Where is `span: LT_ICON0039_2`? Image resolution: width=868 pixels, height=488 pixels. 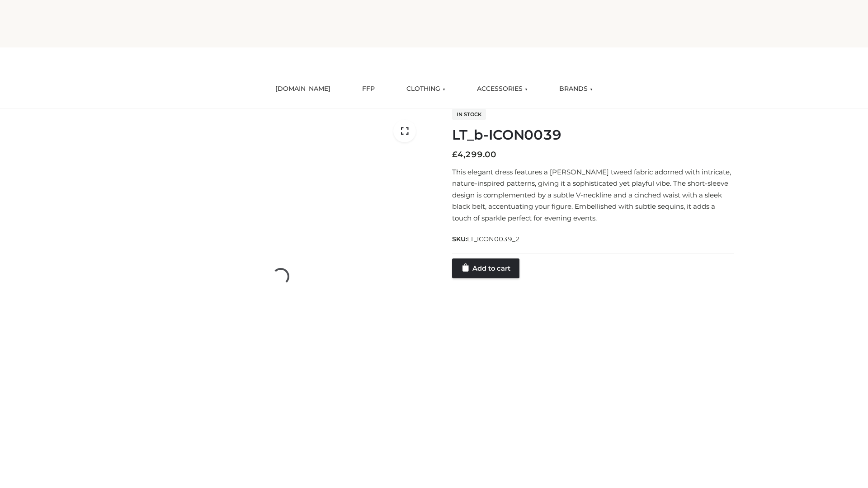
span: LT_ICON0039_2 is located at coordinates (493, 239).